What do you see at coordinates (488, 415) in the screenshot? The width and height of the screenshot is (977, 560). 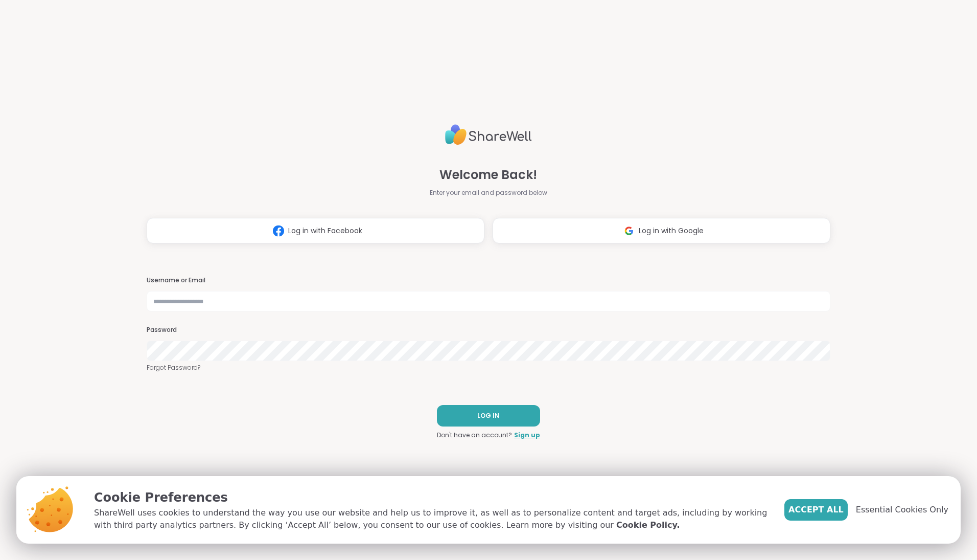 I see `span: LOG IN` at bounding box center [488, 415].